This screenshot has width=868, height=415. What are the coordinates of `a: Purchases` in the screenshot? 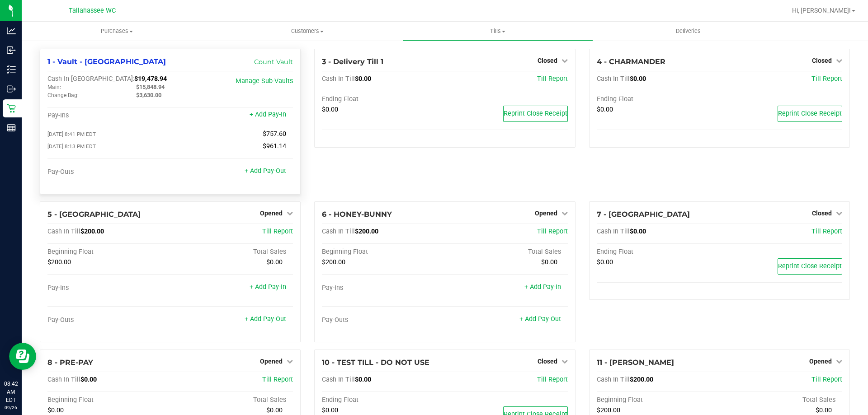 It's located at (117, 31).